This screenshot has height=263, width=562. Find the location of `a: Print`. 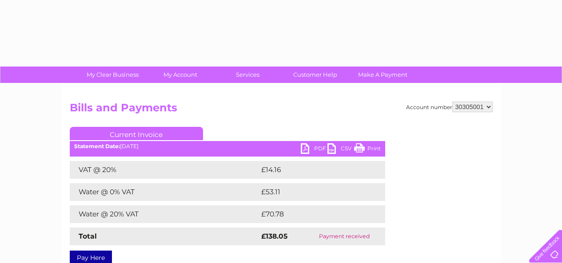

a: Print is located at coordinates (367, 150).